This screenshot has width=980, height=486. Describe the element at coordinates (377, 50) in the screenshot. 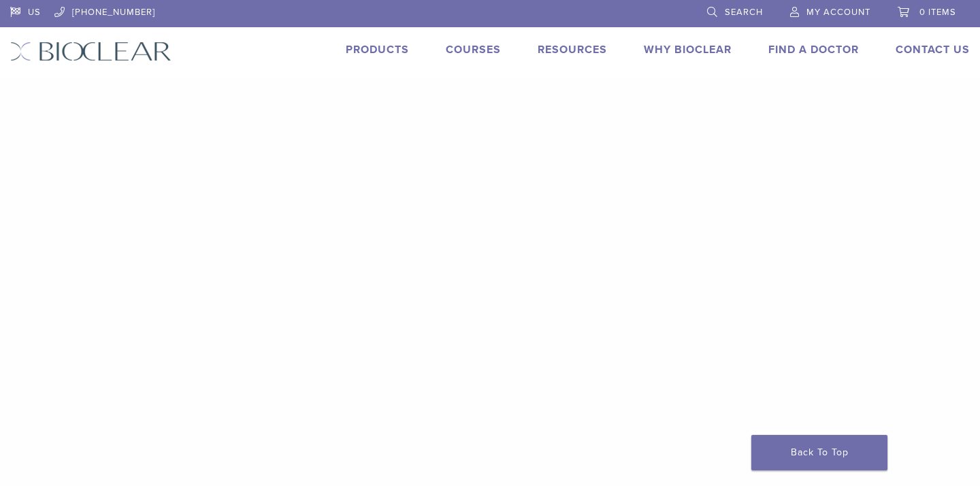

I see `a: Products` at that location.